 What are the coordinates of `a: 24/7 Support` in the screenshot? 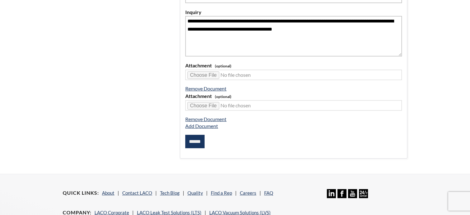 It's located at (364, 196).